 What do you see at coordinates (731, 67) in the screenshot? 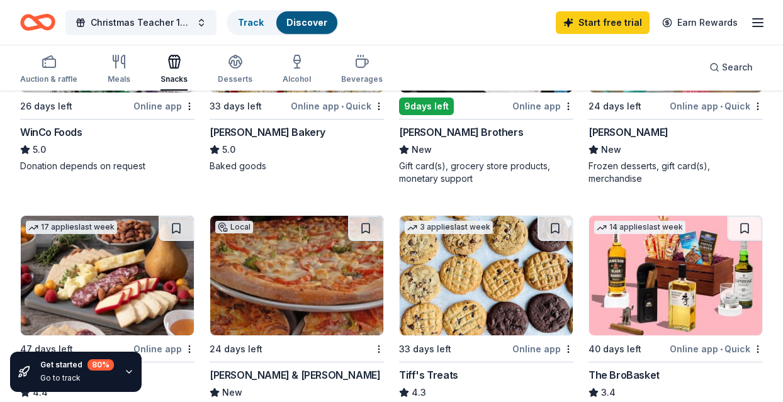
I see `button: Search` at bounding box center [731, 67].